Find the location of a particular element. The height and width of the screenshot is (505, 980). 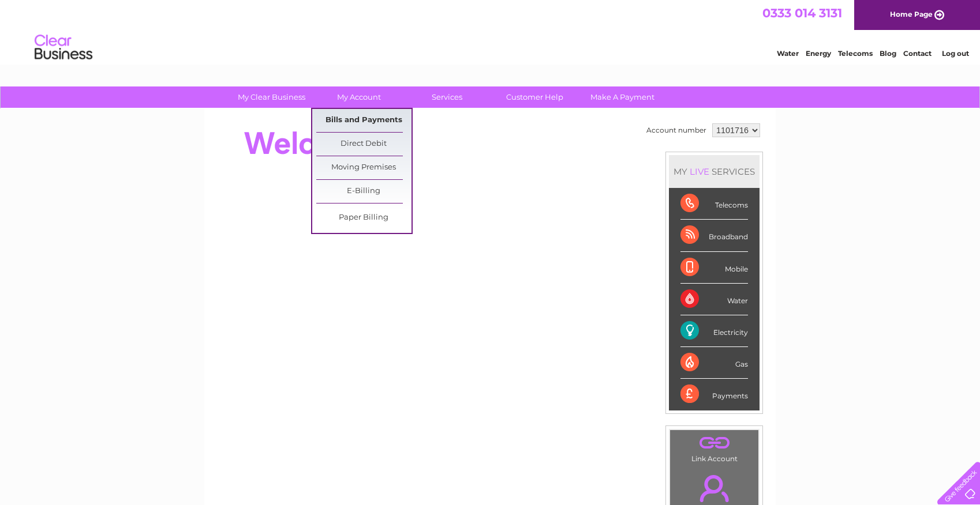

div: Telecoms is located at coordinates (714, 204).